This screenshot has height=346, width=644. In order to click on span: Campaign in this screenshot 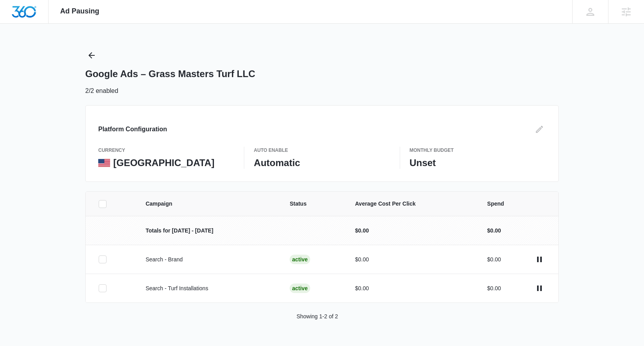, I will do `click(208, 203)`.